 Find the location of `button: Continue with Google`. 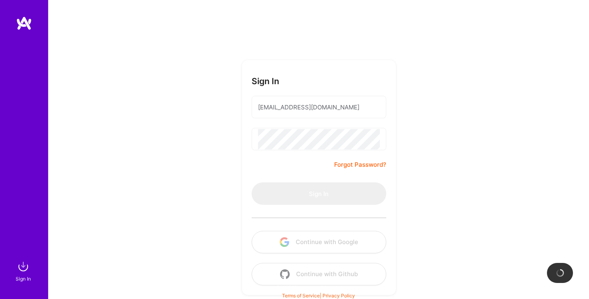

button: Continue with Google is located at coordinates (319, 242).